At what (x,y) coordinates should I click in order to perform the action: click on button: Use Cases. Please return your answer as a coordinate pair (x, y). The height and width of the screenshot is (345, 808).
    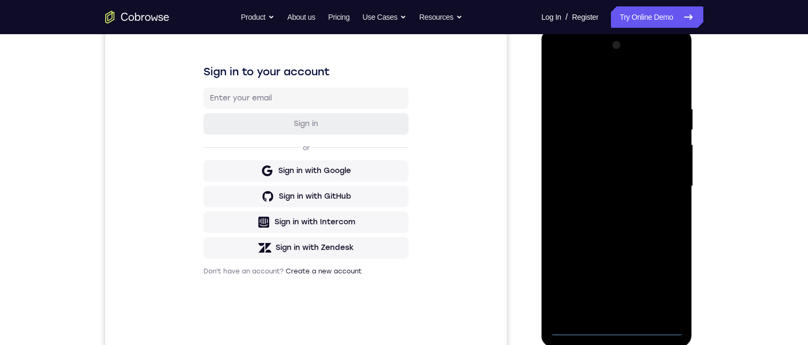
    Looking at the image, I should click on (385, 17).